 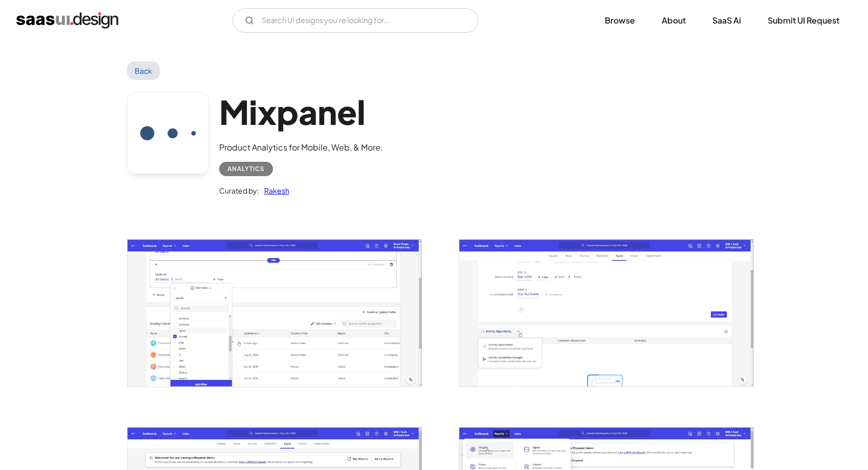 What do you see at coordinates (239, 191) in the screenshot?
I see `div: Curated by:` at bounding box center [239, 191].